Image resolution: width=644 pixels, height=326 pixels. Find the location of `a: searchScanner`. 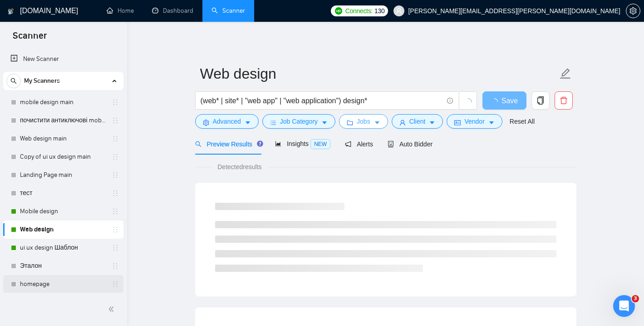

a: searchScanner is located at coordinates (228, 11).